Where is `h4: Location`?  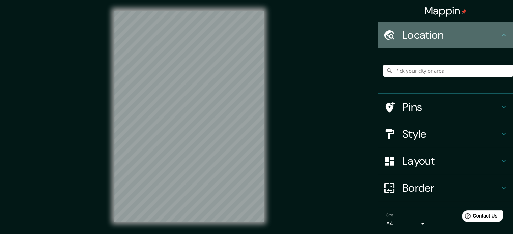
h4: Location is located at coordinates (451, 35).